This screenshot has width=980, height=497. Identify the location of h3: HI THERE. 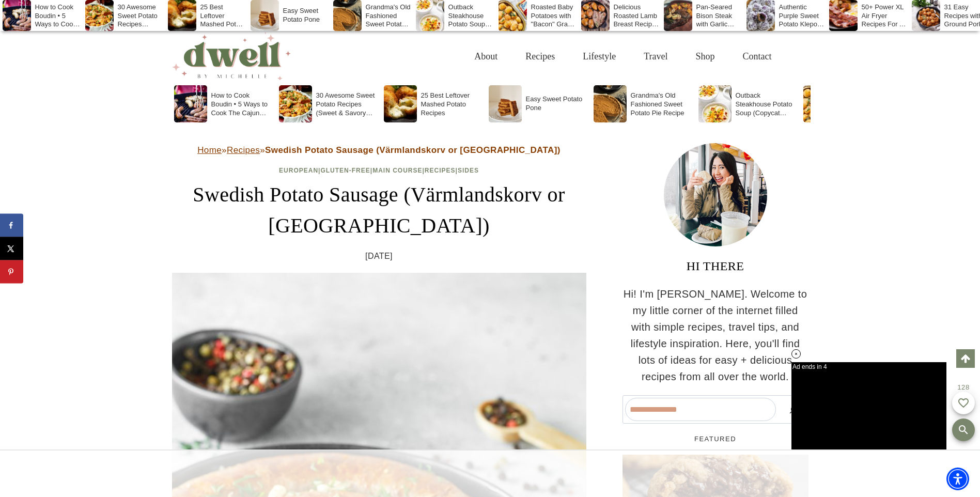
(715, 266).